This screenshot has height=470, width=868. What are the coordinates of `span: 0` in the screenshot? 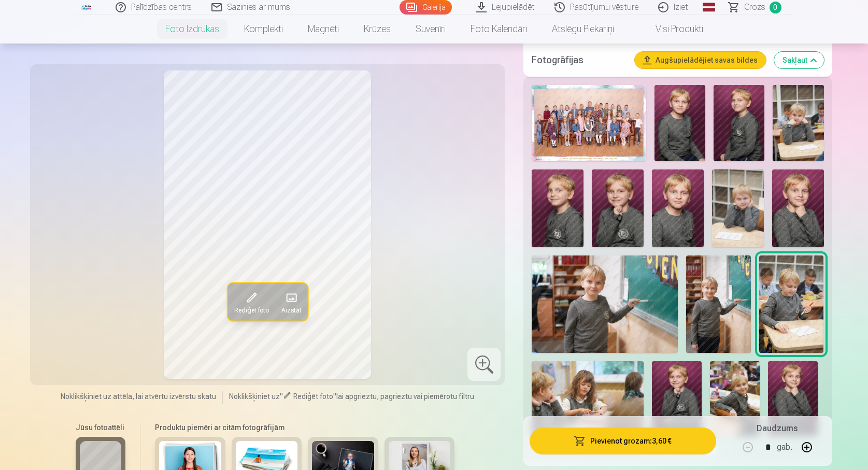 It's located at (775, 7).